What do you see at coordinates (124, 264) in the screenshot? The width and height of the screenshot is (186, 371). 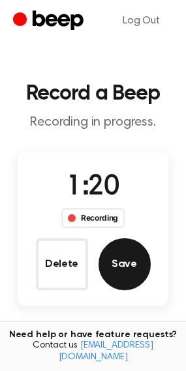 I see `button: Save Audio Record` at bounding box center [124, 264].